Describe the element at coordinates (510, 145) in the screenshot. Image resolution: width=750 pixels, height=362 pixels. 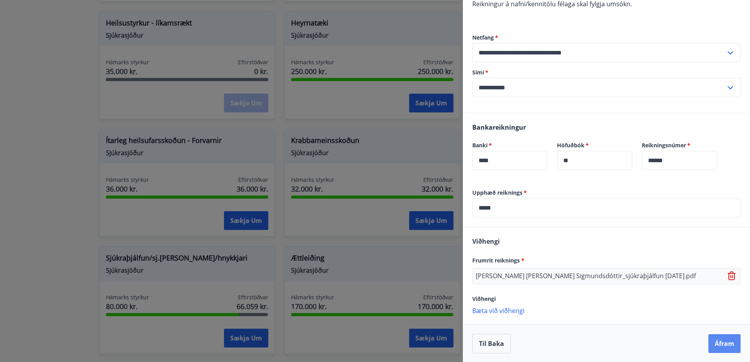
I see `label: Banki` at that location.